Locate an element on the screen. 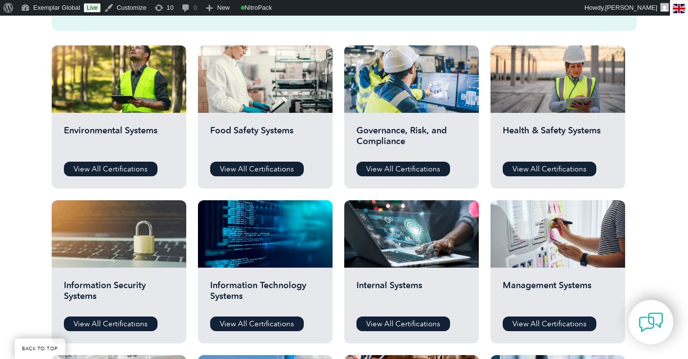 This screenshot has height=359, width=688. h2: Governance, Risk, and Compliance is located at coordinates (412, 140).